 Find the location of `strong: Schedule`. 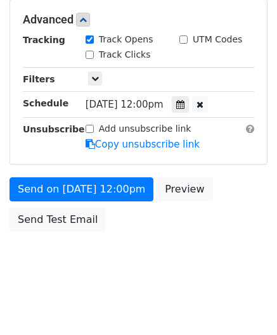

strong: Schedule is located at coordinates (46, 103).